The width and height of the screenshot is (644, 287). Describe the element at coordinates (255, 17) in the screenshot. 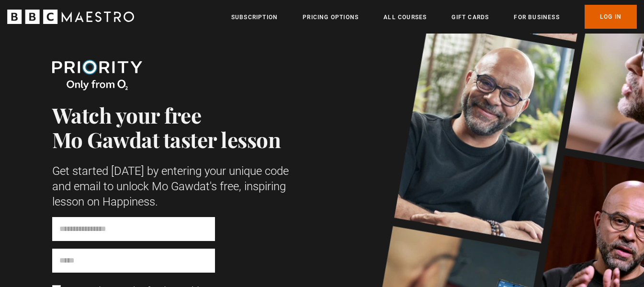

I see `a: Subscription` at that location.